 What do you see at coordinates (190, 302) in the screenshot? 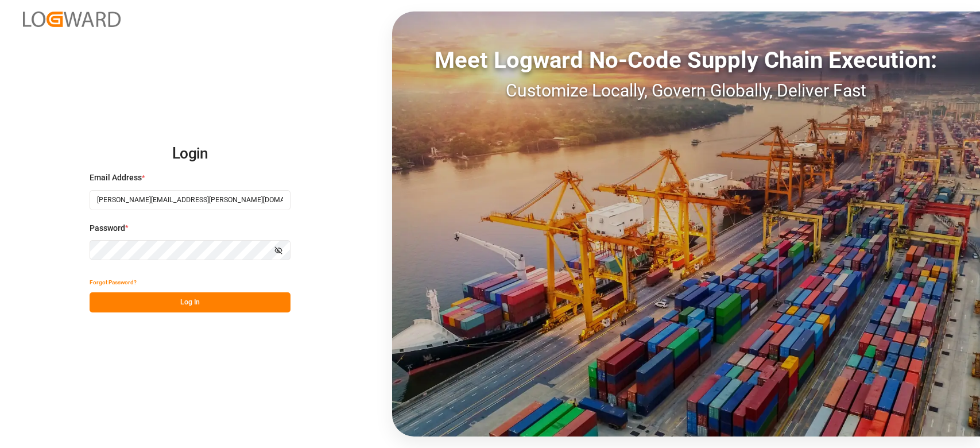
I see `button: Log In` at bounding box center [190, 302].